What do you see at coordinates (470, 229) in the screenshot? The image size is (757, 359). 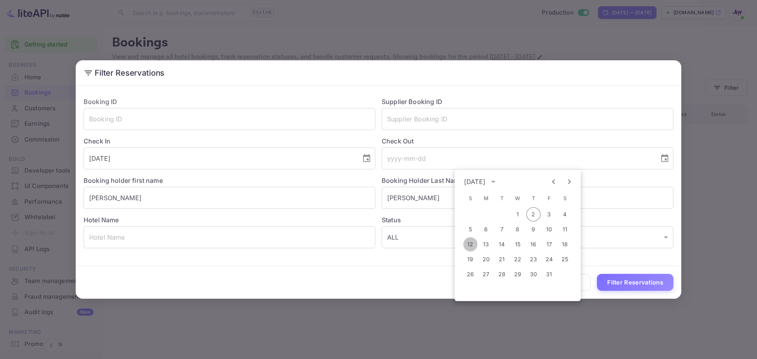 I see `button: 5` at bounding box center [470, 229].